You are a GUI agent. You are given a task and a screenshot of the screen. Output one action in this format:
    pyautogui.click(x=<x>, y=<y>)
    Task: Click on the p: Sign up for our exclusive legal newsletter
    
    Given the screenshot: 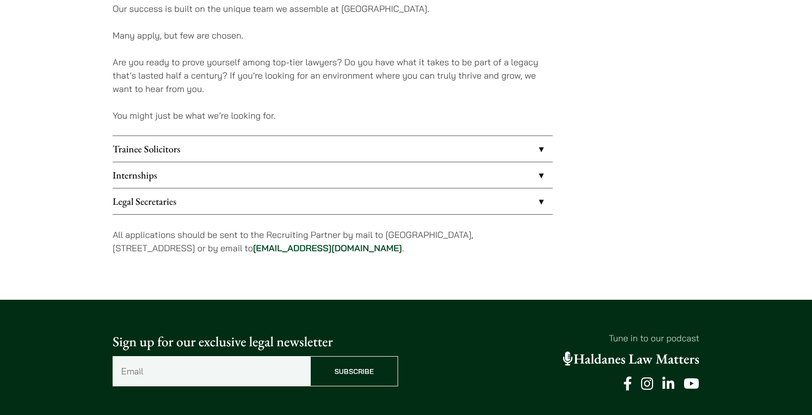 What is the action you would take?
    pyautogui.click(x=256, y=341)
    